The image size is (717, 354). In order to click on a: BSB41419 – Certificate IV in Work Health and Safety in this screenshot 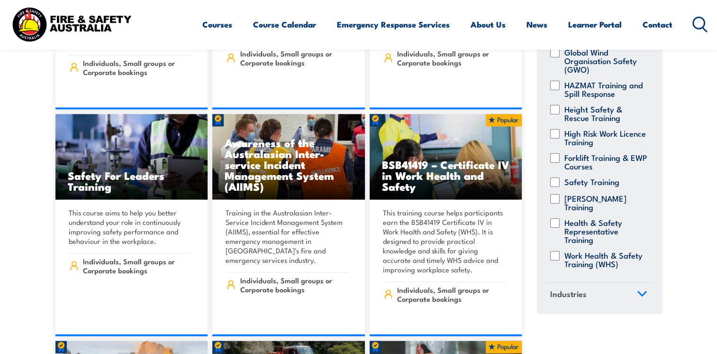, I will do `click(446, 156)`.